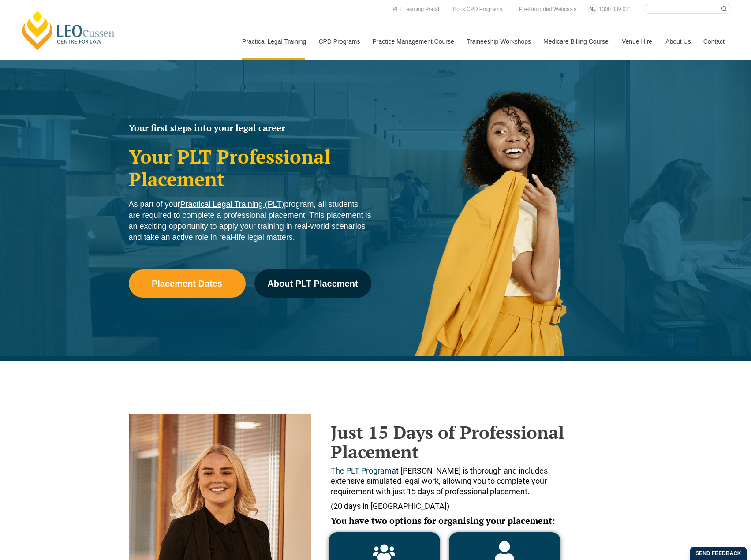 This screenshot has height=560, width=751. Describe the element at coordinates (250, 220) in the screenshot. I see `span: As part of your program, all students are required to complete a professional placement. This pla...` at that location.